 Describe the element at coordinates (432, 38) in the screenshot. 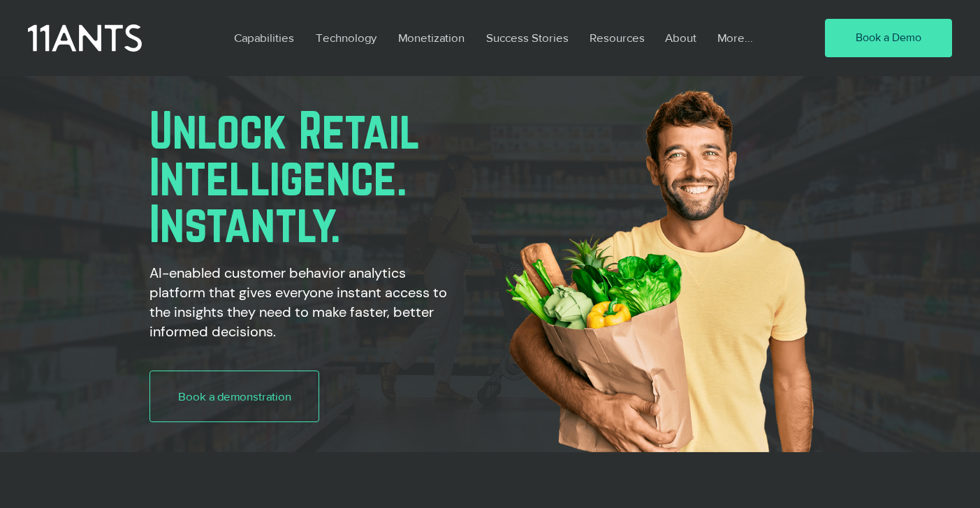

I see `a: Monetization` at that location.